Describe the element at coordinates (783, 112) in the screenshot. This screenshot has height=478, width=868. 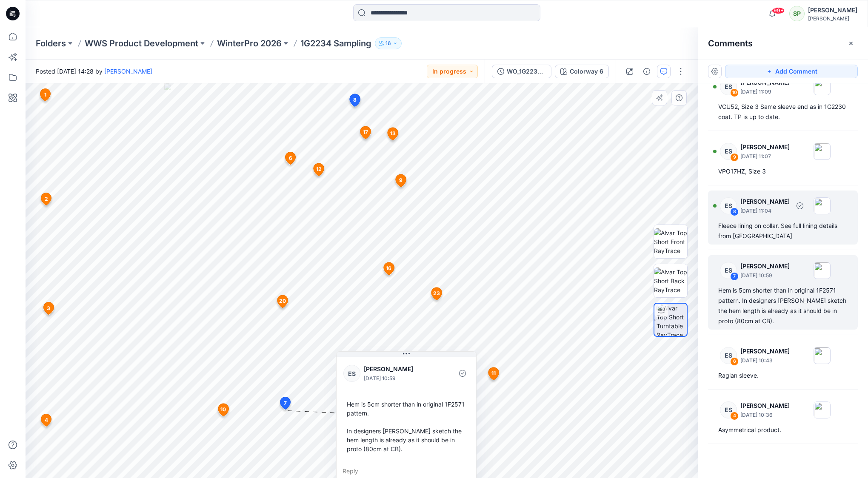
I see `div: VCU52, Size 3 Same sleeve end as in 1G2230 coat. TP is up to date.` at that location.